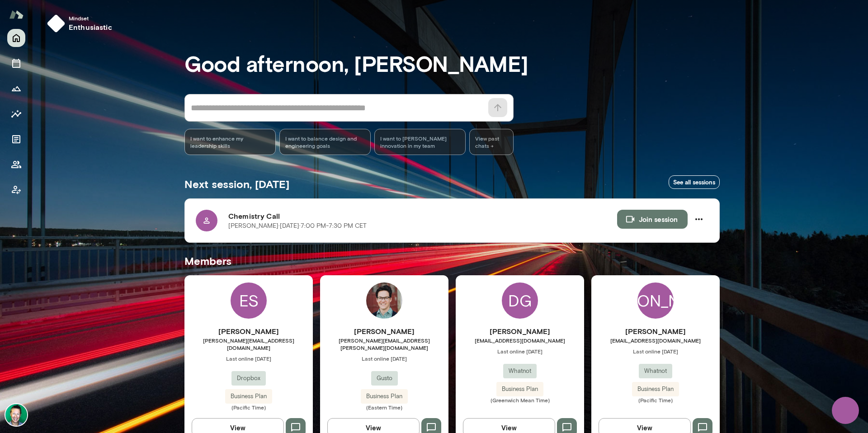  Describe the element at coordinates (248, 379) in the screenshot. I see `span: Dropbox` at that location.